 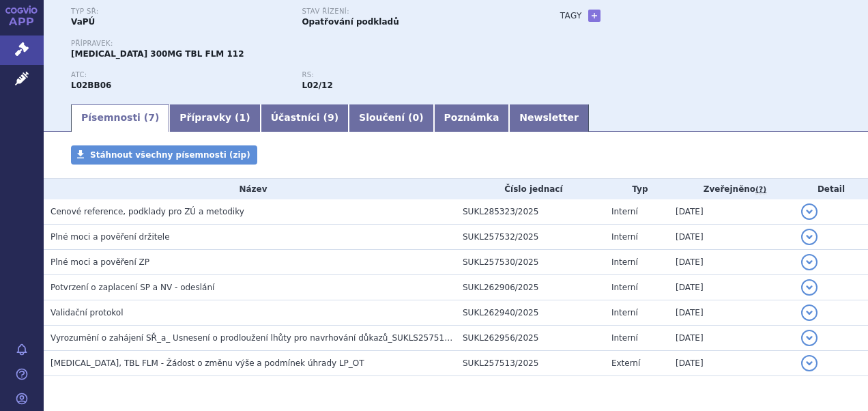 I want to click on span: Stáhnout všechny písemnosti (zip), so click(x=170, y=155).